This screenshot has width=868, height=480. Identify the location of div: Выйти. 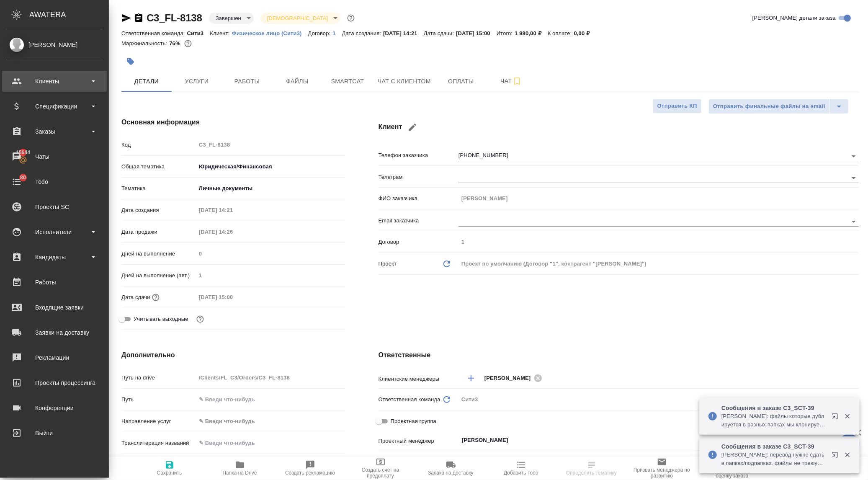
(54, 433).